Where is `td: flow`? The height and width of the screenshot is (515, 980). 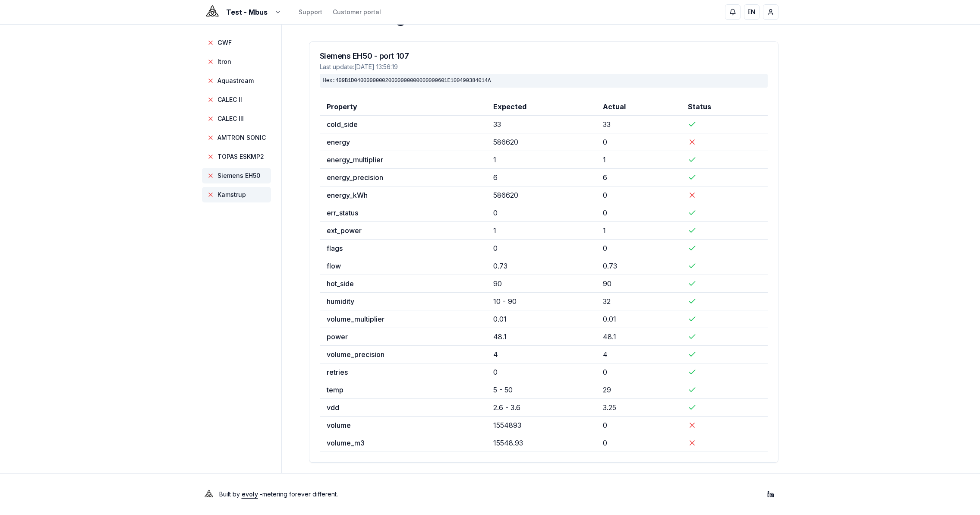 td: flow is located at coordinates (403, 266).